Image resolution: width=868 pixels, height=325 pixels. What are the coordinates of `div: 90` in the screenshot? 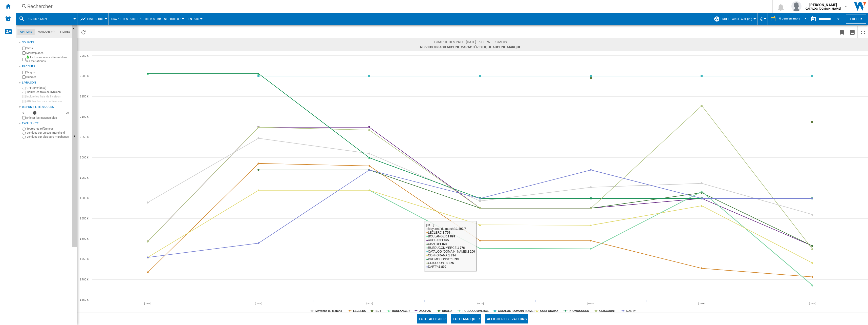 It's located at (67, 113).